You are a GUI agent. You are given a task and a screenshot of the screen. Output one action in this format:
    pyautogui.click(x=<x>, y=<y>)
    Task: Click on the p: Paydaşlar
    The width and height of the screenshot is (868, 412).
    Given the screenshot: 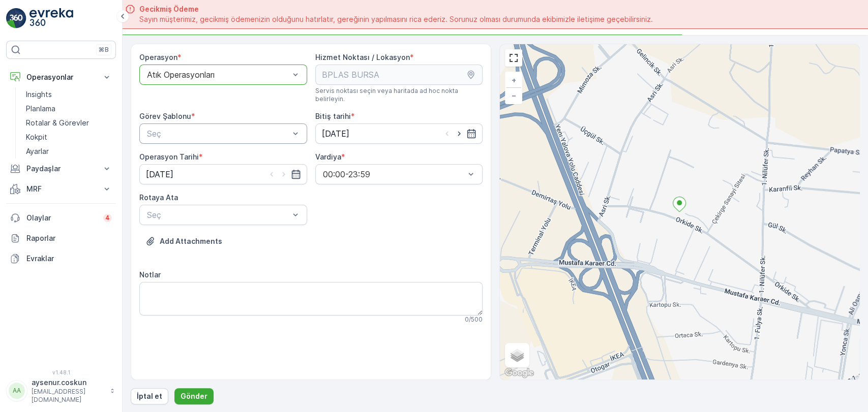 What is the action you would take?
    pyautogui.click(x=61, y=168)
    